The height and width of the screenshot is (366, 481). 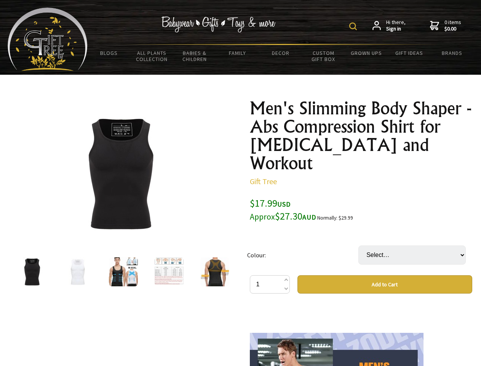 What do you see at coordinates (409, 53) in the screenshot?
I see `a: Gift Ideas` at bounding box center [409, 53].